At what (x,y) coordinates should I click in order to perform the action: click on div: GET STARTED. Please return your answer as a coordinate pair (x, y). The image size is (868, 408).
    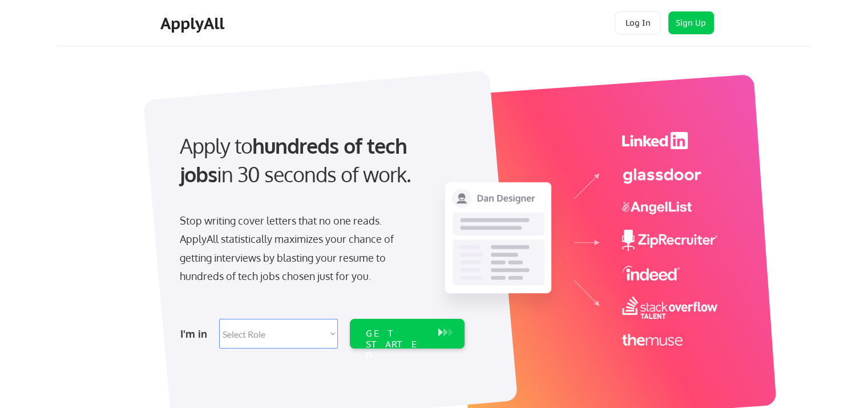
    Looking at the image, I should click on (396, 345).